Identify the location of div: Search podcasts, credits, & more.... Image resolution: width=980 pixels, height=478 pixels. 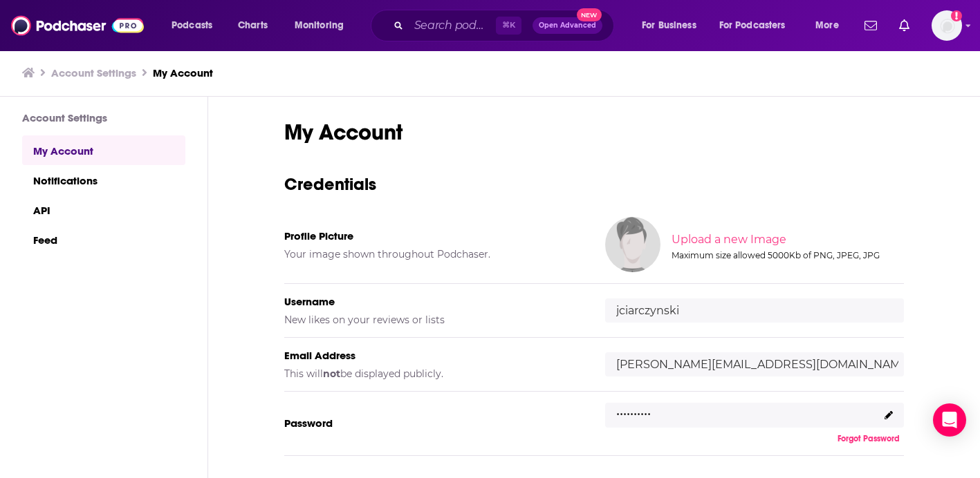
(505, 25).